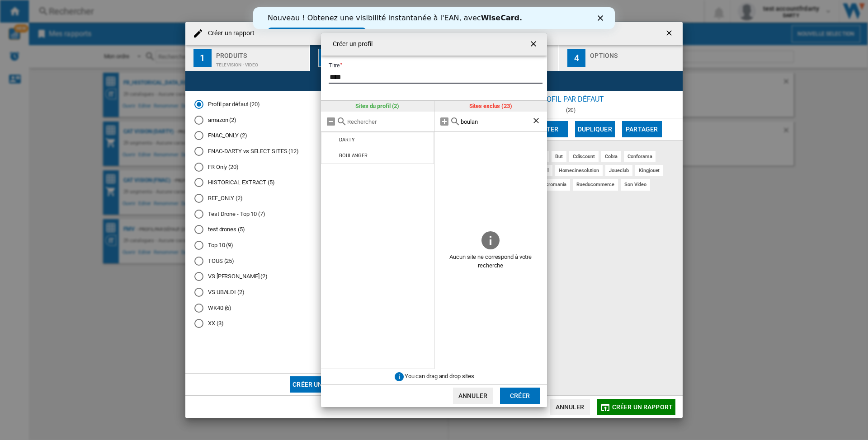 This screenshot has width=868, height=440. Describe the element at coordinates (63, 26) in the screenshot. I see `a: Essayez dès maintenant !` at that location.